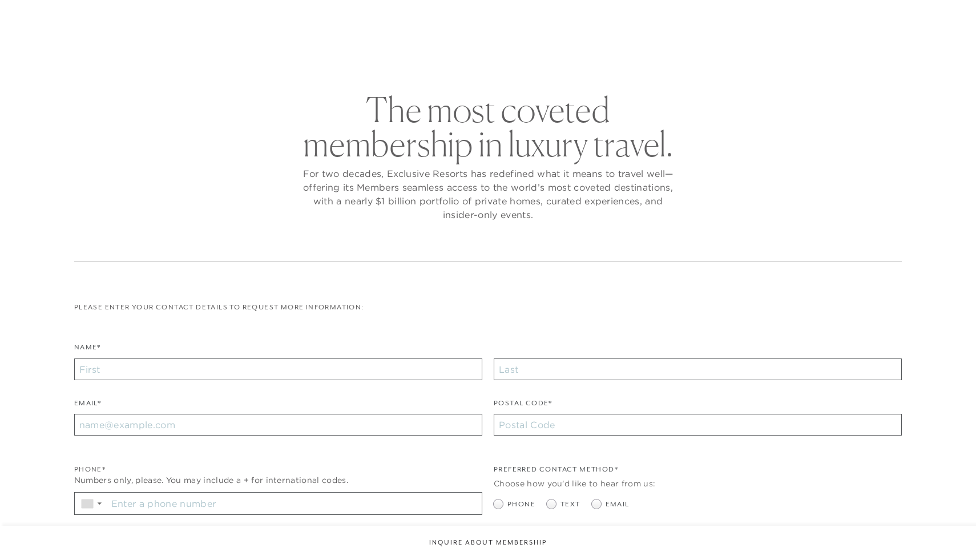 The height and width of the screenshot is (560, 976). What do you see at coordinates (927, 18) in the screenshot?
I see `button: Open navigation` at bounding box center [927, 18].